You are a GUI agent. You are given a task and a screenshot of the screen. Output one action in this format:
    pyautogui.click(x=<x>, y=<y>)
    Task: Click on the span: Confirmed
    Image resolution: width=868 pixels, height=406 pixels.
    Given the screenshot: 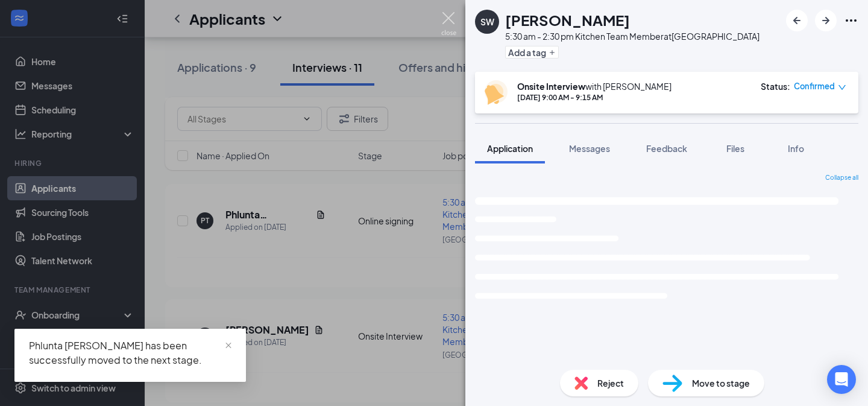 What is the action you would take?
    pyautogui.click(x=814, y=86)
    